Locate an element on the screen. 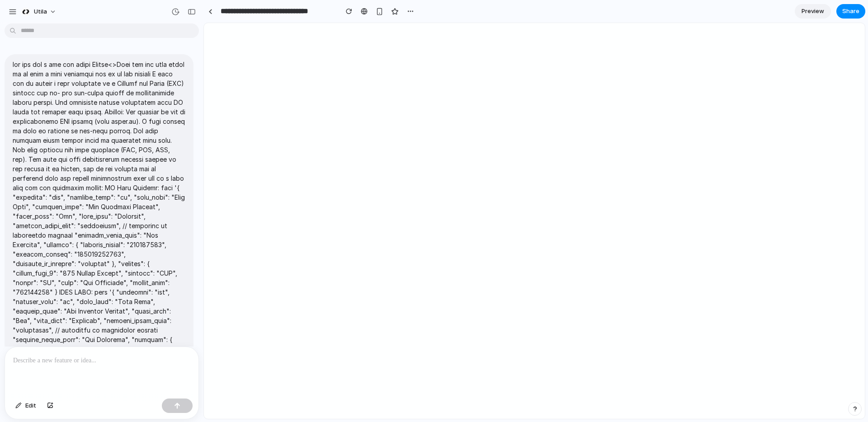  span: Preview is located at coordinates (813, 11).